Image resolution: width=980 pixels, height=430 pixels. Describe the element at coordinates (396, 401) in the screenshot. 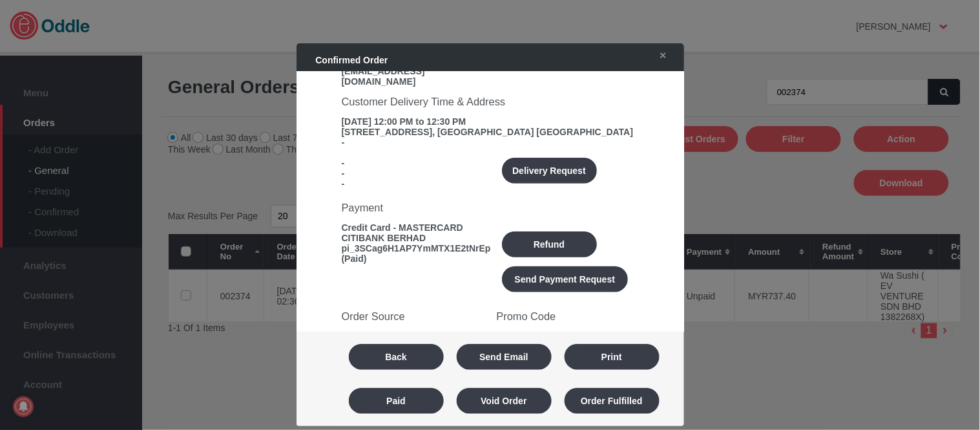

I see `button: Paid` at that location.